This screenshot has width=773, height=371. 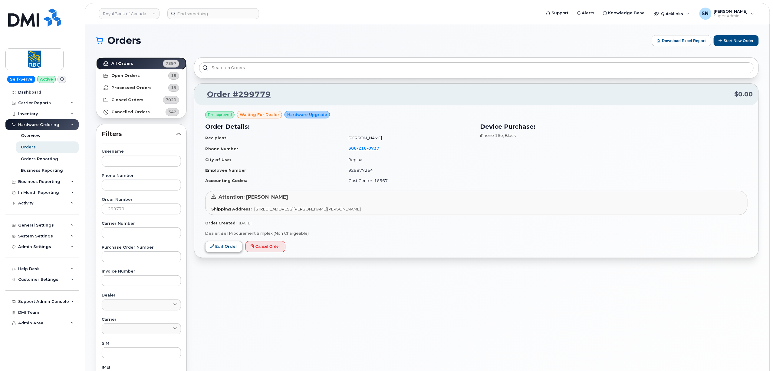 What do you see at coordinates (124, 41) in the screenshot?
I see `span: Orders` at bounding box center [124, 41].